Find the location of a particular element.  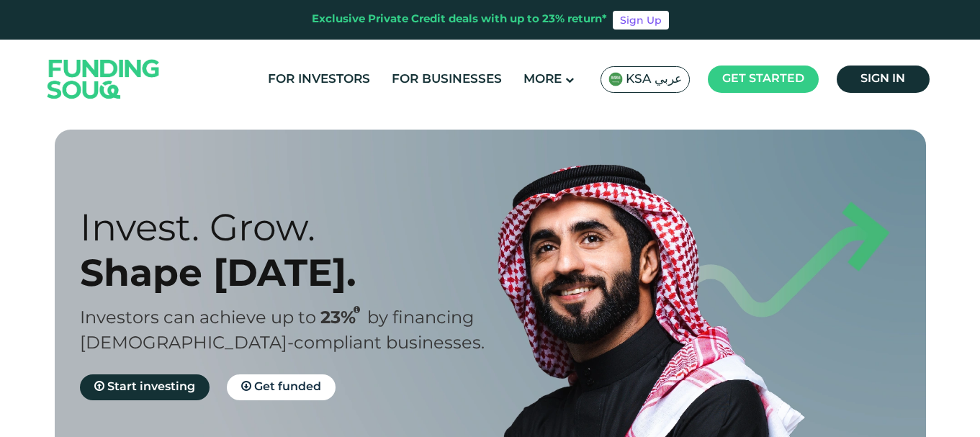

span: KSA عربي is located at coordinates (654, 79).